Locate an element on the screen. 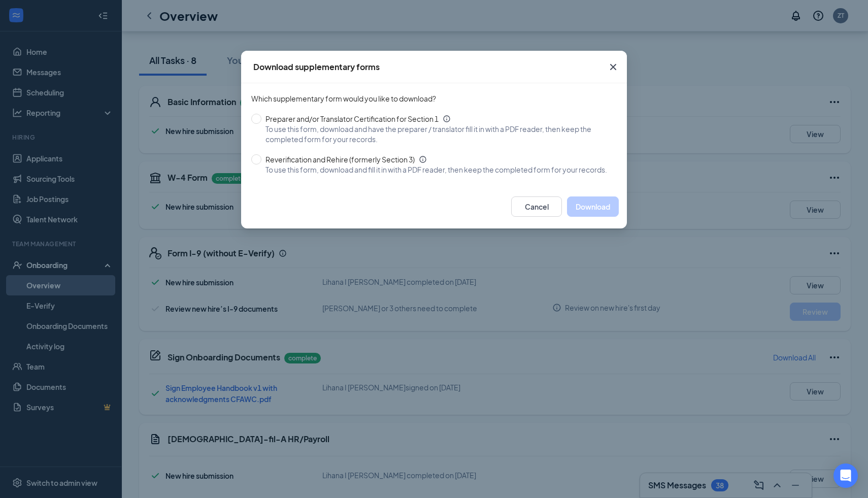 Image resolution: width=868 pixels, height=498 pixels. span: Which supplementary form would you like to download? is located at coordinates (434, 98).